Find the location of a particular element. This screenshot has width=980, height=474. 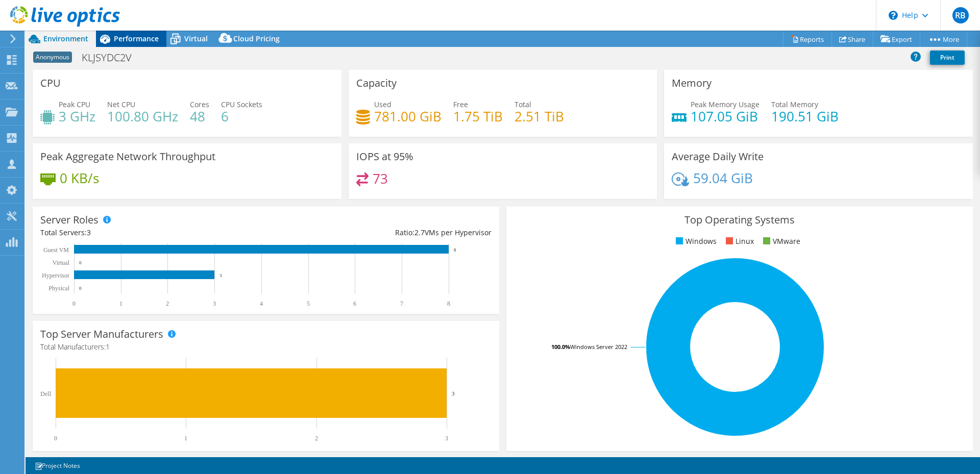

span: CPU Sockets is located at coordinates (241, 104).